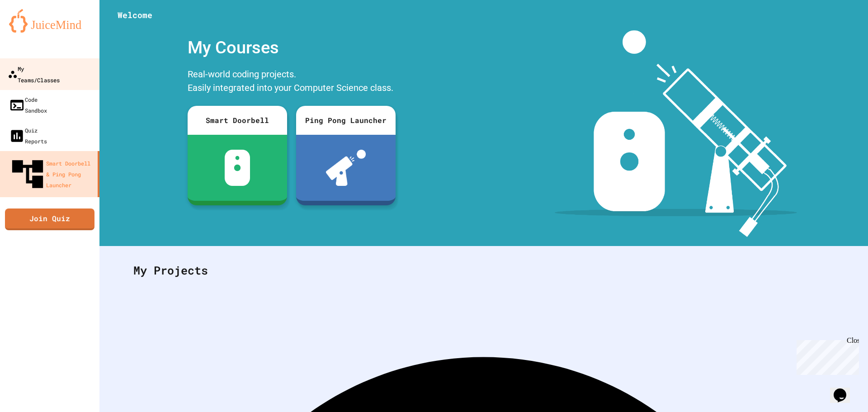  What do you see at coordinates (52, 174) in the screenshot?
I see `div: Smart Doorbell & Ping Pong Launcher` at bounding box center [52, 174].